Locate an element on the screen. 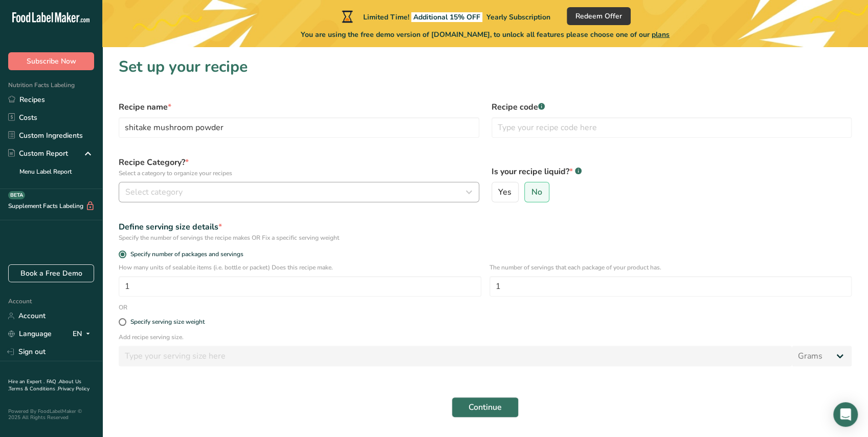 This screenshot has height=437, width=868. input: Type your recipe name here is located at coordinates (299, 128).